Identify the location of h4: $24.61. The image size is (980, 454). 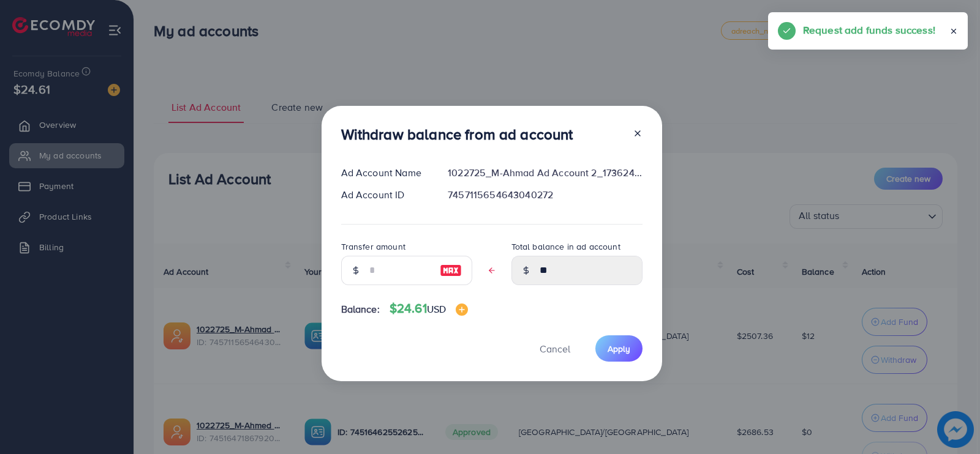
(428, 308).